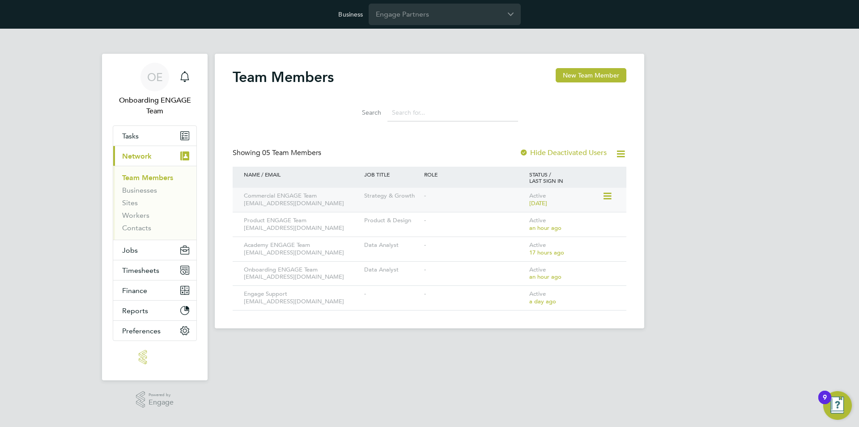 This screenshot has width=859, height=427. Describe the element at coordinates (140, 190) in the screenshot. I see `a: Businesses` at that location.